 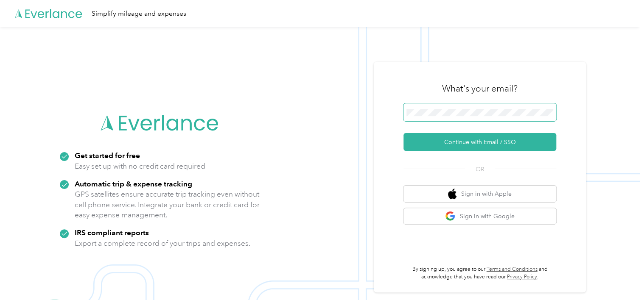 I want to click on strong: IRS compliant reports, so click(x=112, y=232).